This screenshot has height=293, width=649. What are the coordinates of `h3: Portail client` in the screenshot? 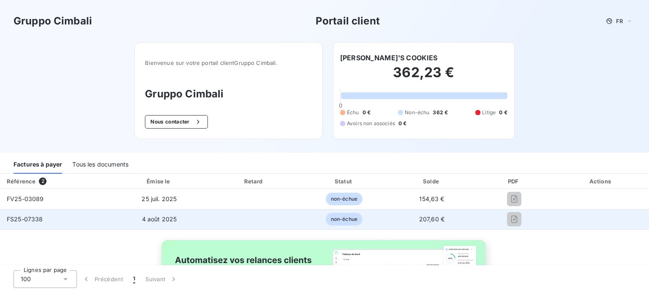 It's located at (348, 21).